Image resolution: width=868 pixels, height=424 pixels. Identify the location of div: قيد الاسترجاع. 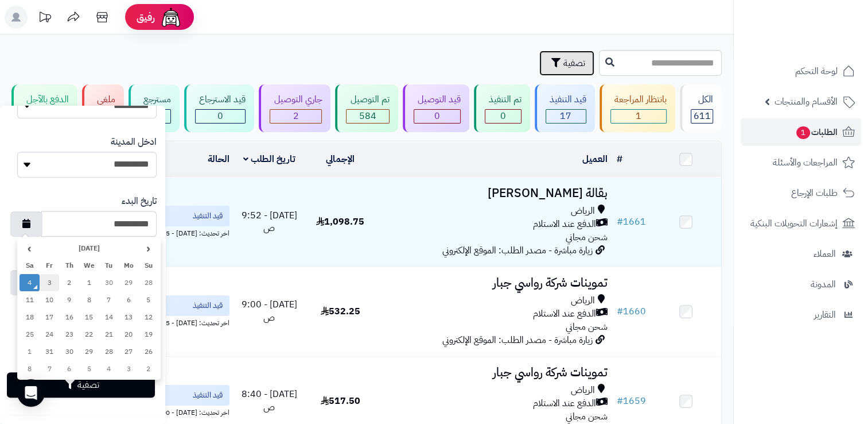
(221, 100).